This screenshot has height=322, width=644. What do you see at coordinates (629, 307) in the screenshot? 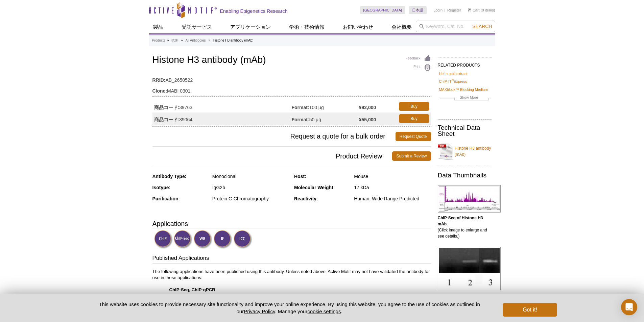
I see `div: Open Intercom Messenger` at bounding box center [629, 307].